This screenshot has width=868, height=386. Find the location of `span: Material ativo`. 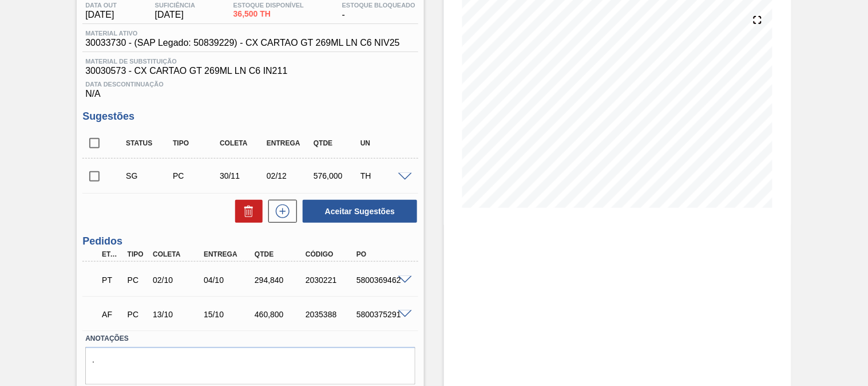

span: Material ativo is located at coordinates (243, 33).